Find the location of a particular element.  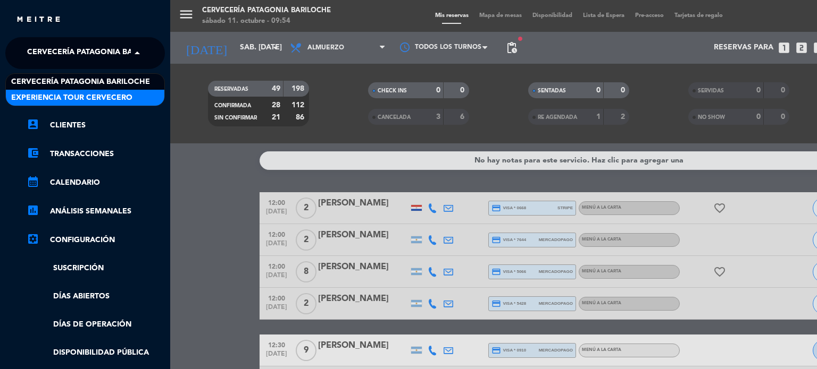

a: calendar_monthCalendario is located at coordinates (96, 183).